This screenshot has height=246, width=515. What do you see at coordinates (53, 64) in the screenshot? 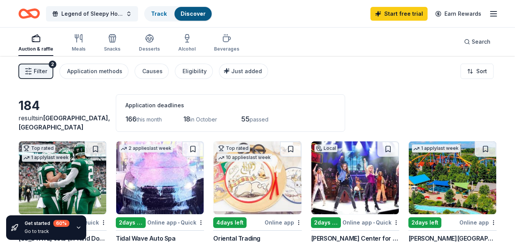
I see `div: 2` at bounding box center [53, 64].